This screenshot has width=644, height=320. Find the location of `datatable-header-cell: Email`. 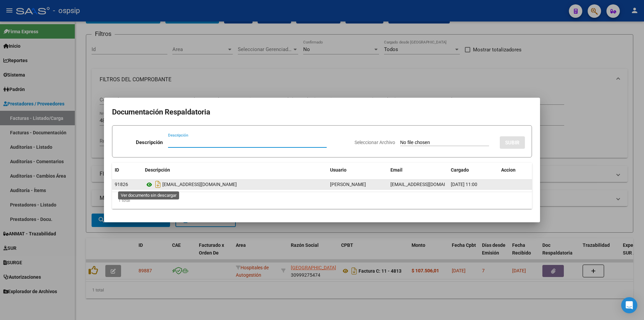

datatable-header-cell: Email is located at coordinates (418, 170).